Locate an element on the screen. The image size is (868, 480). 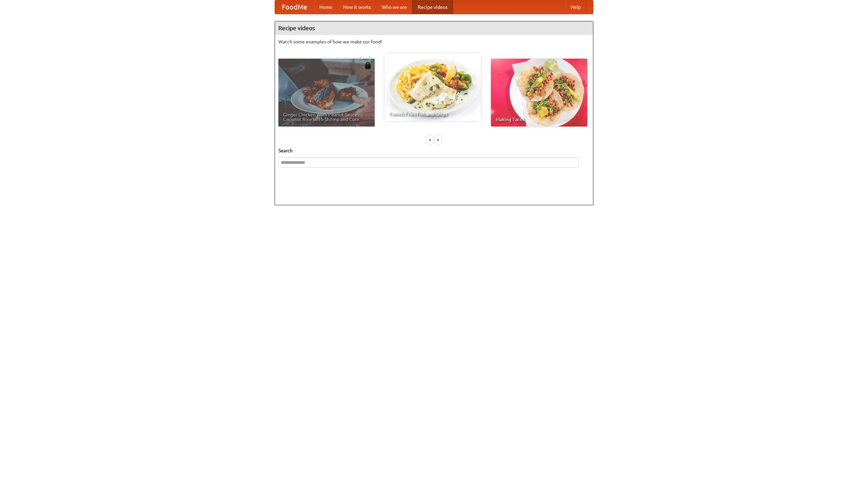
a: Help is located at coordinates (576, 7).